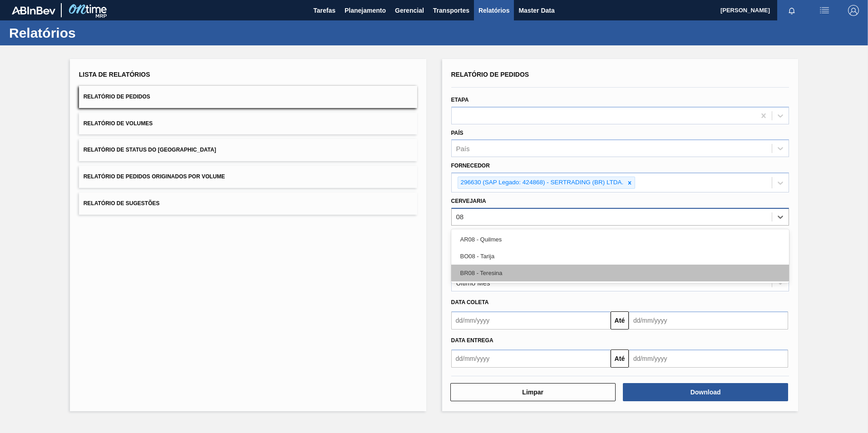 This screenshot has width=868, height=433. What do you see at coordinates (542, 183) in the screenshot?
I see `div: 296630 (SAP Legado: 424868) - SERTRADING (BR) LTDA.` at bounding box center [542, 183].